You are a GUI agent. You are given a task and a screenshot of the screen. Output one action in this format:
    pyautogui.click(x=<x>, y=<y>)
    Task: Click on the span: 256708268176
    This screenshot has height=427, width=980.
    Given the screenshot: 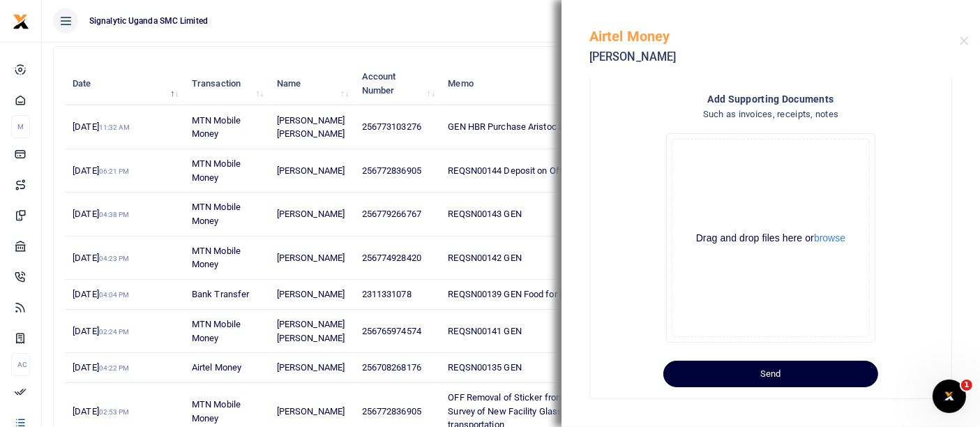 What is the action you would take?
    pyautogui.click(x=391, y=367)
    